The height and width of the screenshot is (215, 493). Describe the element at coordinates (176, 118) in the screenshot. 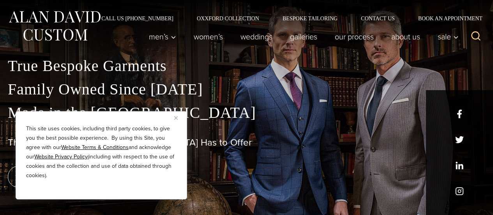

I see `img: Close` at that location.